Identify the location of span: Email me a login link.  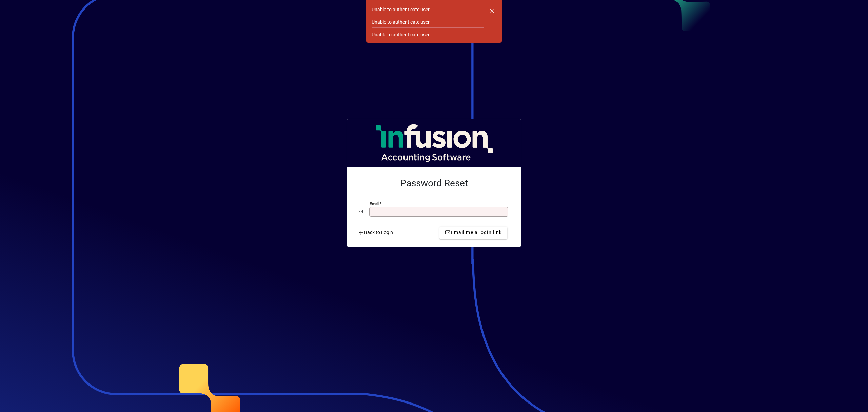
(473, 232).